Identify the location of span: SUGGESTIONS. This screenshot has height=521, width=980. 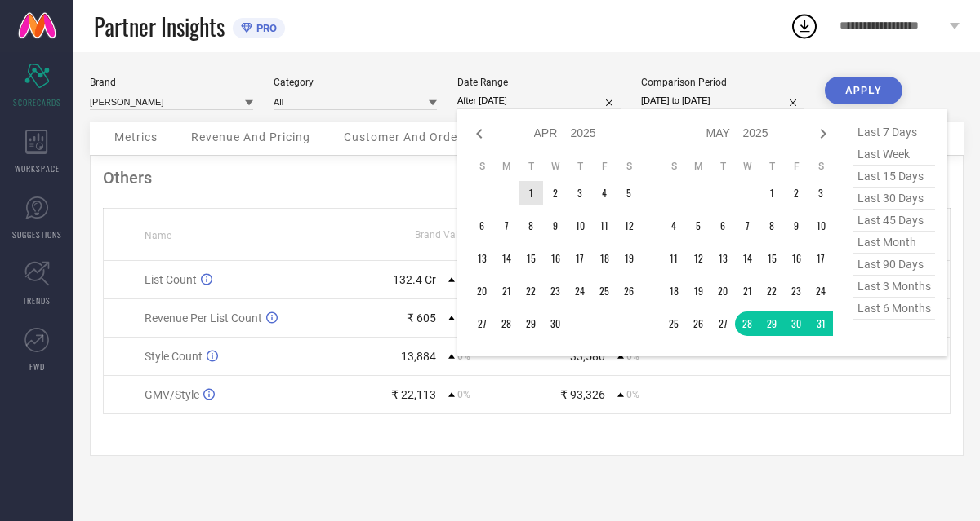
(37, 234).